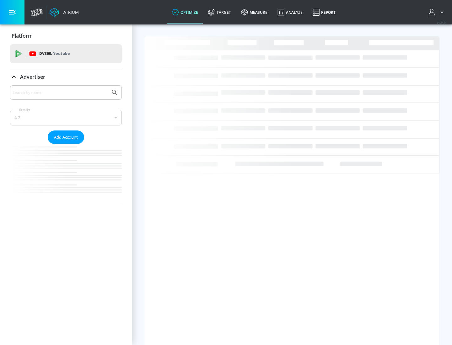 Image resolution: width=452 pixels, height=345 pixels. What do you see at coordinates (66, 137) in the screenshot?
I see `span: Add Account` at bounding box center [66, 137].